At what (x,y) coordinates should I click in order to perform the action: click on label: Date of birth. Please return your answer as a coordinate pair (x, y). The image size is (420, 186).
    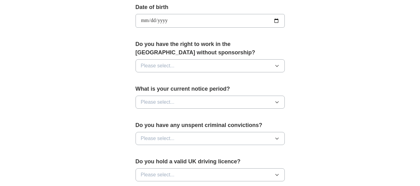
    Looking at the image, I should click on (210, 7).